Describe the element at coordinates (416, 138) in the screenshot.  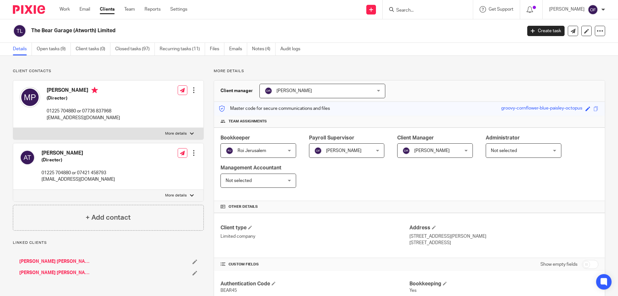
I see `span: Client Manager` at that location.